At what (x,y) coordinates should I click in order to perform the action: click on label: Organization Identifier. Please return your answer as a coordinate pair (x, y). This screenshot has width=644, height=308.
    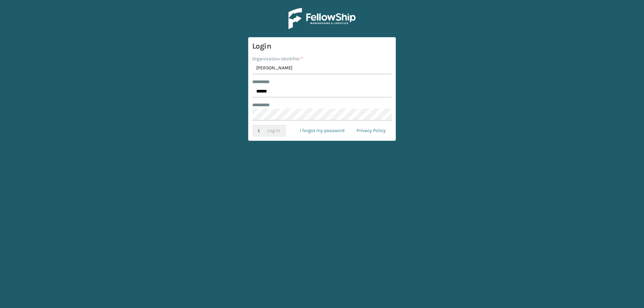
    Looking at the image, I should click on (278, 59).